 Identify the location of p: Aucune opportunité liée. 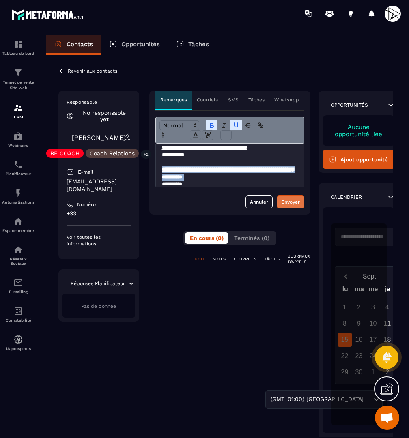
(358, 131).